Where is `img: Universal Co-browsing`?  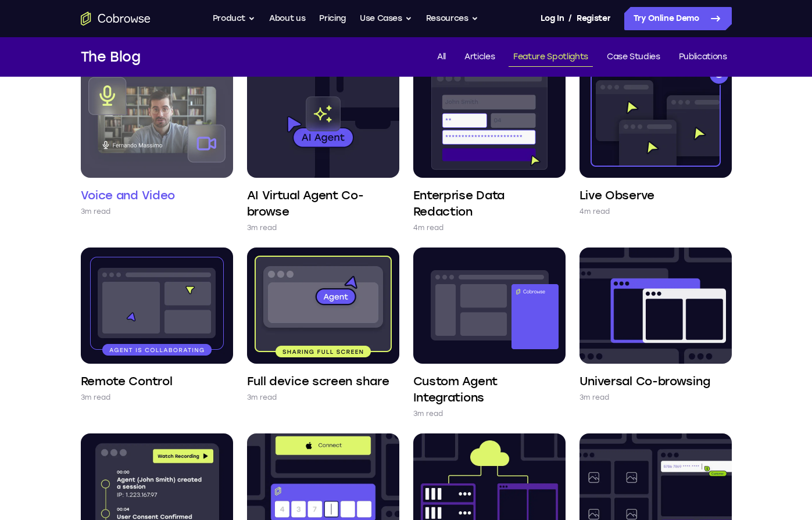
img: Universal Co-browsing is located at coordinates (655, 306).